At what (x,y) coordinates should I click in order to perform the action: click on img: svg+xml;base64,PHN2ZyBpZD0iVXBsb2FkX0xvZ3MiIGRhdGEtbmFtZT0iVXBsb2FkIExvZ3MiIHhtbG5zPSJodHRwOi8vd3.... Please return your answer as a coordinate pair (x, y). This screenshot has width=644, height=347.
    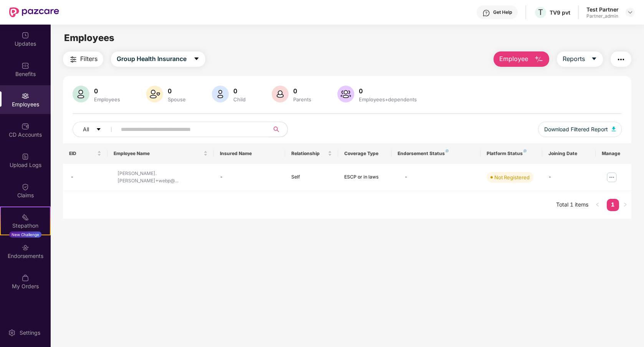
    Looking at the image, I should click on (25, 157).